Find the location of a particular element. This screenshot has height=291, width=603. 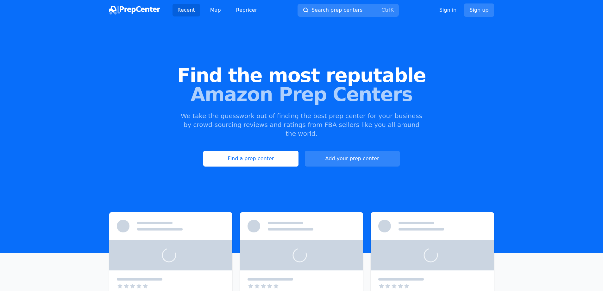

a: Recent is located at coordinates (186, 10).